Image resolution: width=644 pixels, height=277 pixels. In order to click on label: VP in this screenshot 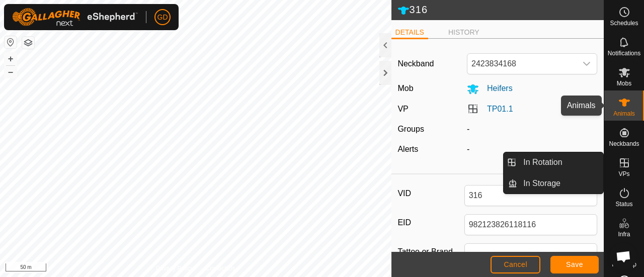, I will do `click(402, 108)`.